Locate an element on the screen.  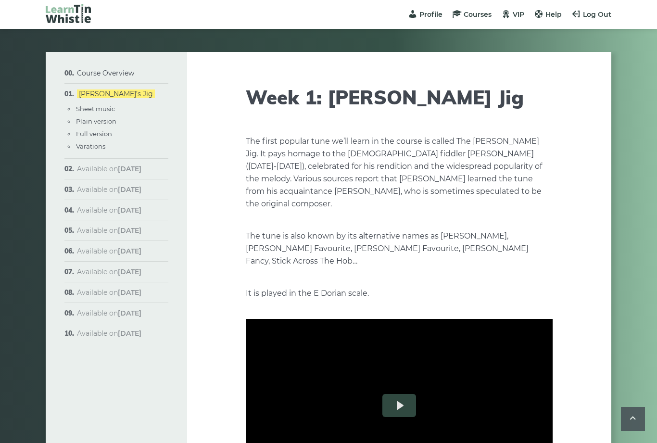
span: Profile is located at coordinates (431, 14).